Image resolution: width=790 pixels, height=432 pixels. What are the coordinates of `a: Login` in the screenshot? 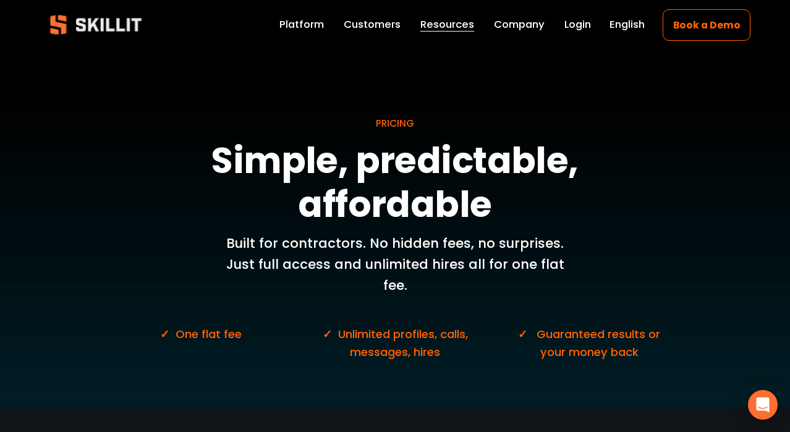 It's located at (577, 25).